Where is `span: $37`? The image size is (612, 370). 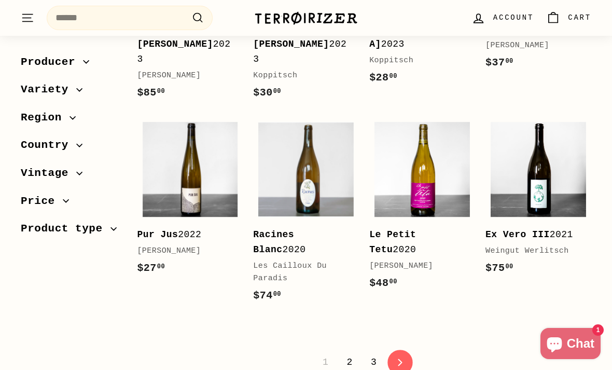
span: $37 is located at coordinates (500, 62).